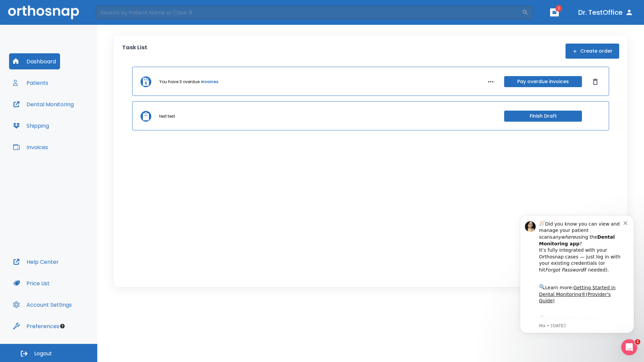  What do you see at coordinates (67, 67) in the screenshot?
I see `div: message notification from Ma, 9w ago. 👋🏻 Did you know you can view and manage your patient scans ...` at bounding box center [67, 67].